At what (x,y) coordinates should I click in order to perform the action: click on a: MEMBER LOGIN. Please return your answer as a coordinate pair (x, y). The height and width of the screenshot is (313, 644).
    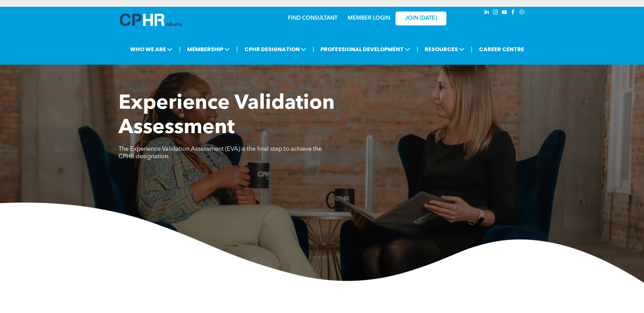
    Looking at the image, I should click on (368, 18).